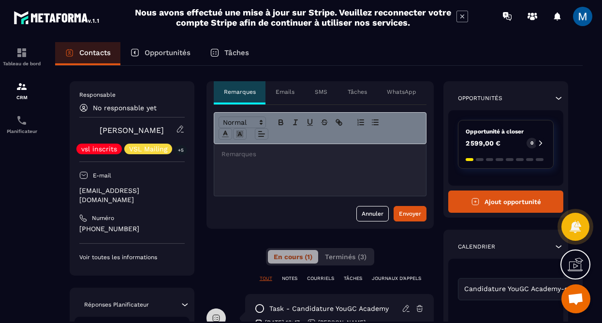  What do you see at coordinates (329, 308) in the screenshot?
I see `p: task - Candidature YouGC Academy` at bounding box center [329, 308].